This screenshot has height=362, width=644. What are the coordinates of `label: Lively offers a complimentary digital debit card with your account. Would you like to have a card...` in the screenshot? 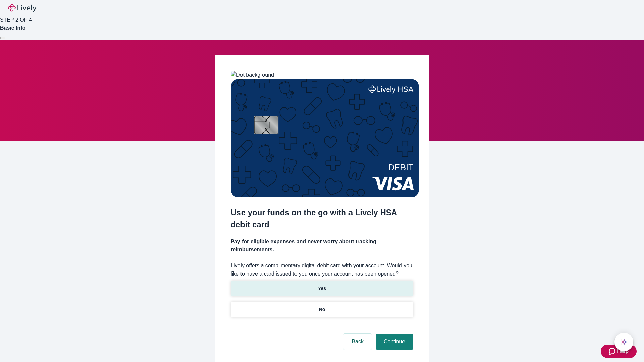 It's located at (322, 270).